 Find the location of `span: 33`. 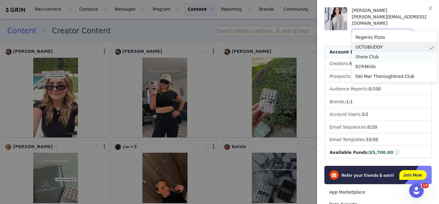

span: 33 is located at coordinates (369, 139).